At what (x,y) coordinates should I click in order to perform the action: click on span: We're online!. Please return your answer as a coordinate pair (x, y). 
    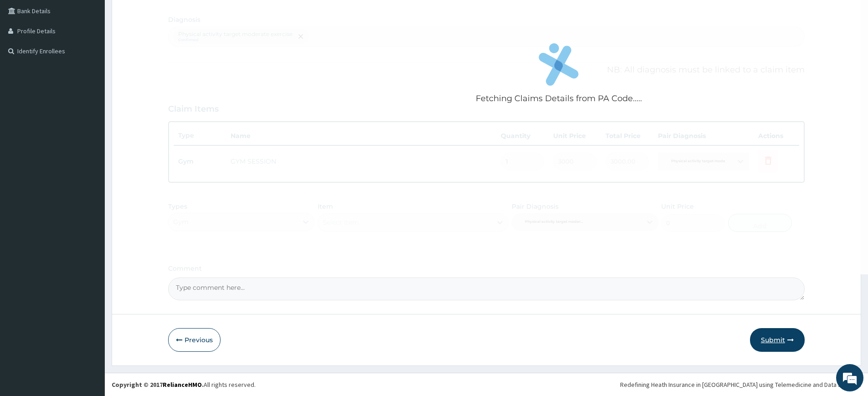
    Looking at the image, I should click on (90, 161).